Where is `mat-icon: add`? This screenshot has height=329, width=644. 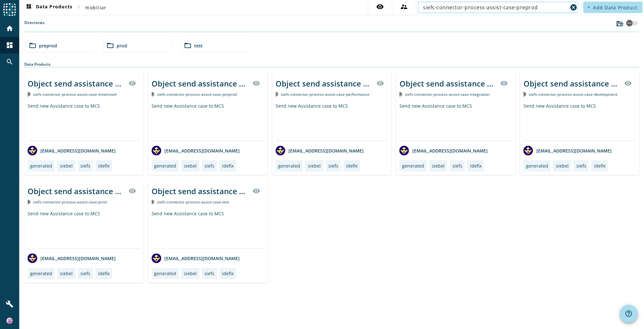 mat-icon: add is located at coordinates (589, 7).